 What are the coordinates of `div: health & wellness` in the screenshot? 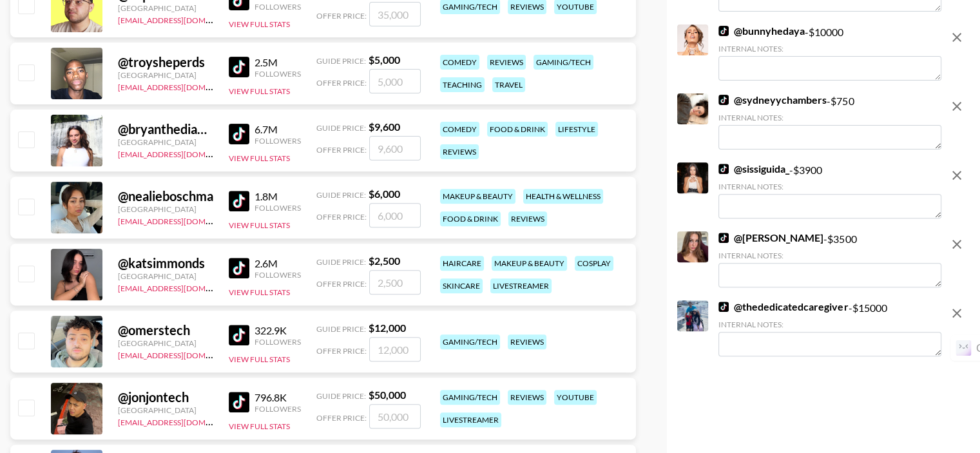 It's located at (564, 196).